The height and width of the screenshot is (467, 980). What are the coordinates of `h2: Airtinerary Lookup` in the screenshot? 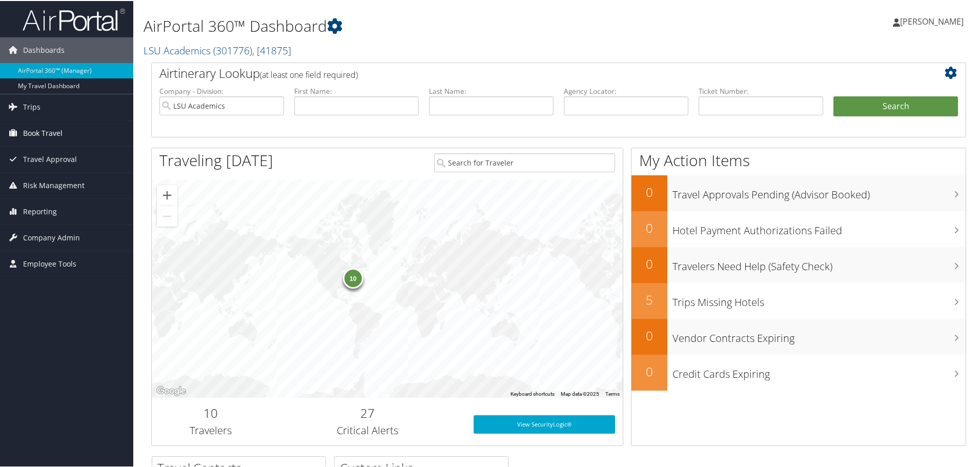 It's located at (525, 72).